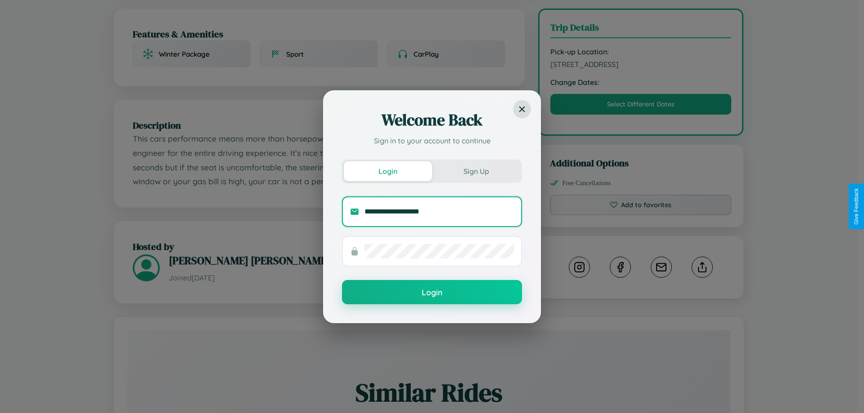  Describe the element at coordinates (476, 171) in the screenshot. I see `button: Sign Up` at that location.